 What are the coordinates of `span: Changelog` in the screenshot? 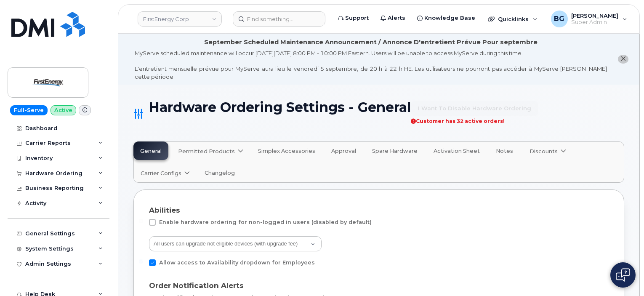 It's located at (220, 173).